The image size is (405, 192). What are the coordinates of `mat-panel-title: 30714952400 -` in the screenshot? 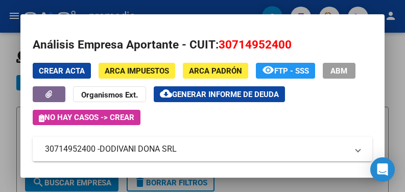 It's located at (197, 149).